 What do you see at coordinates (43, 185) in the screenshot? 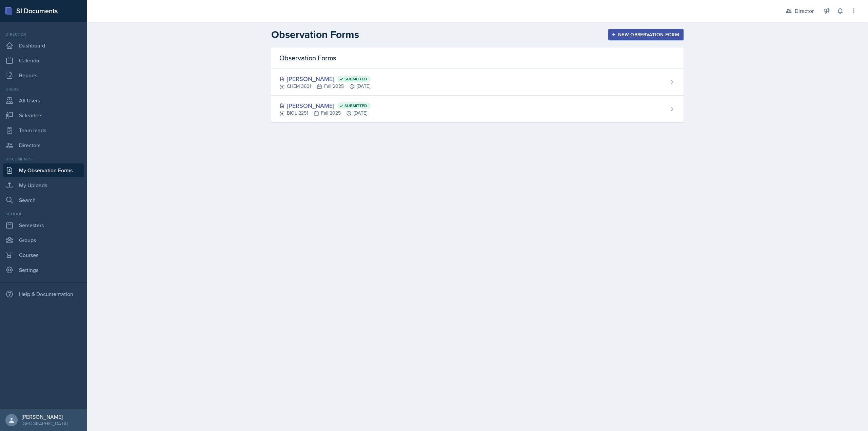
I see `a: My Uploads` at bounding box center [43, 185].